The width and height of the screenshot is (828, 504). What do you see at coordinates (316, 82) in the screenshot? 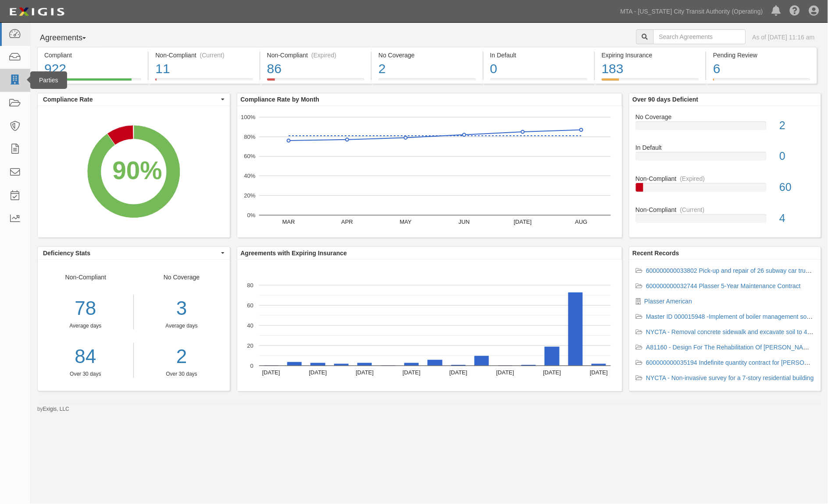
I see `a: Non-Compliant(Expired)86` at bounding box center [316, 82].